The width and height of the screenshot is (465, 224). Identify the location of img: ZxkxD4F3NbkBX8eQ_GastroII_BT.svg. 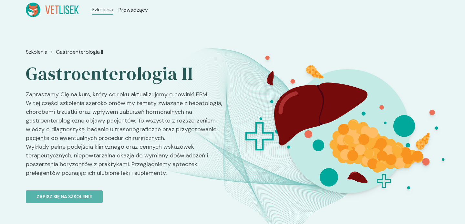
(347, 132).